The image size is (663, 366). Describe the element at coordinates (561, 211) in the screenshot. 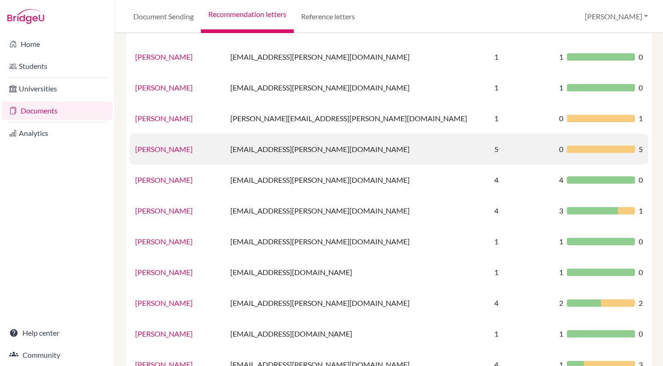

I see `span: 3` at that location.